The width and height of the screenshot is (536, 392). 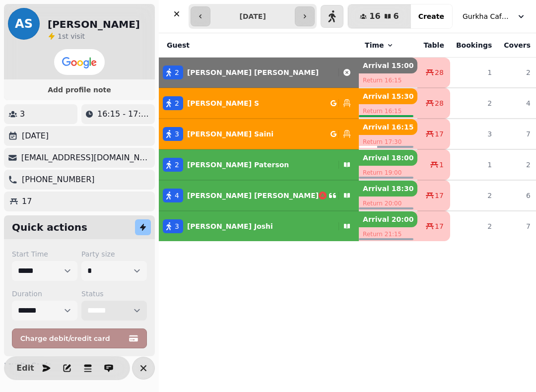 What do you see at coordinates (388, 234) in the screenshot?
I see `p: Return 21:15` at bounding box center [388, 234].